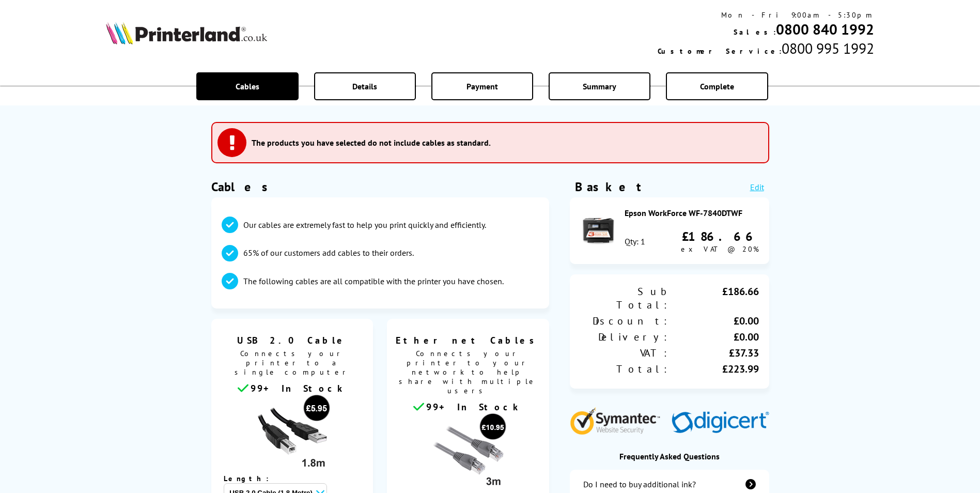 The width and height of the screenshot is (980, 493). What do you see at coordinates (716, 86) in the screenshot?
I see `span: Complete` at bounding box center [716, 86].